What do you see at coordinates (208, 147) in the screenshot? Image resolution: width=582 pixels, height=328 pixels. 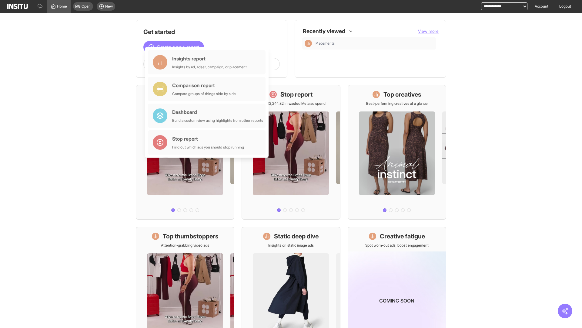 I see `div: Find out which ads you should stop running` at bounding box center [208, 147].